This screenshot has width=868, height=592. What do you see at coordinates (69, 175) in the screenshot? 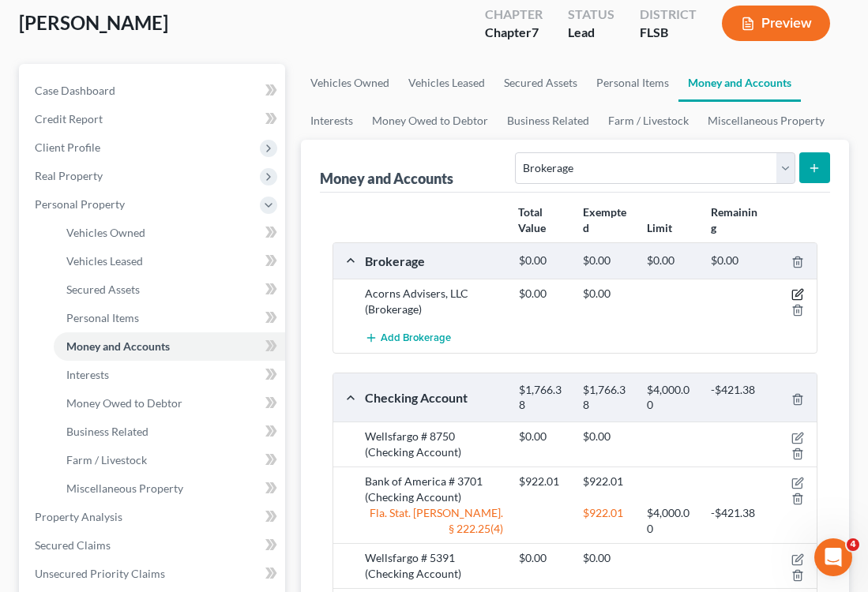
I see `span: Real Property` at bounding box center [69, 175].